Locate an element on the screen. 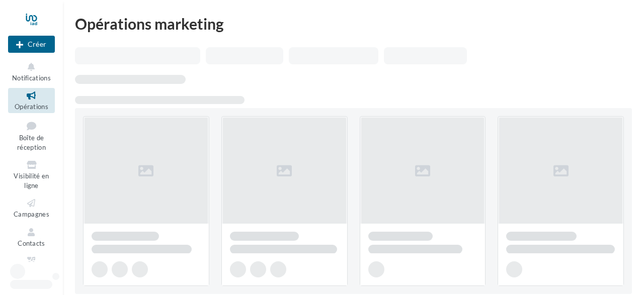 The image size is (644, 295). span: Contacts is located at coordinates (31, 243).